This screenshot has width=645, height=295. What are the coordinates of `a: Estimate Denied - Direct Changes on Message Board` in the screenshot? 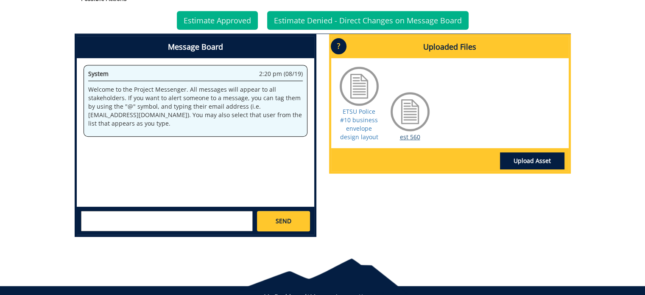 It's located at (368, 20).